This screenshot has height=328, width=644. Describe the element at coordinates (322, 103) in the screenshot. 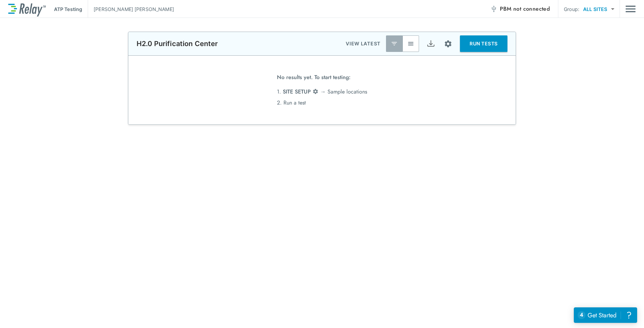

I see `li: 2. Run a test` at that location.